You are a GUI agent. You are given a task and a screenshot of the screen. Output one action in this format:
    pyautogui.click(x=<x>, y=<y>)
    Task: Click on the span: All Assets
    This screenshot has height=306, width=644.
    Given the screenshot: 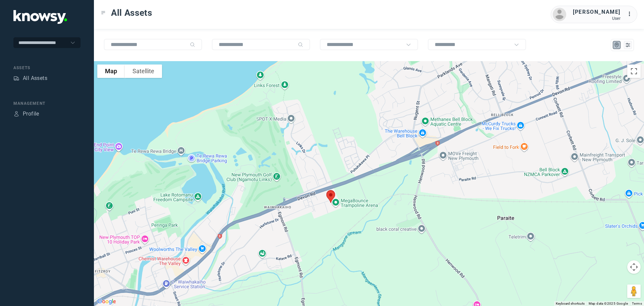 What is the action you would take?
    pyautogui.click(x=131, y=13)
    